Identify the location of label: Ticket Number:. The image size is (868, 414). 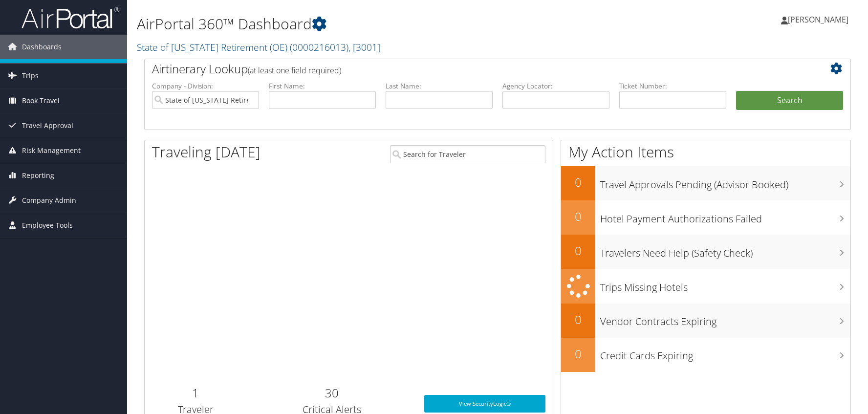
(673, 86).